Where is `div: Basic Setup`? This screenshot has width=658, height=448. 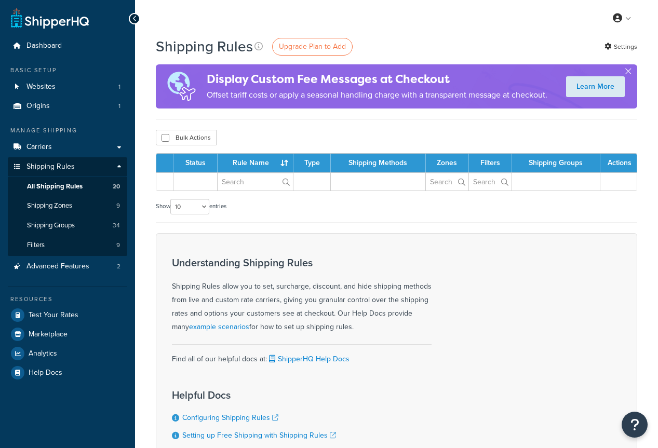 div: Basic Setup is located at coordinates (67, 70).